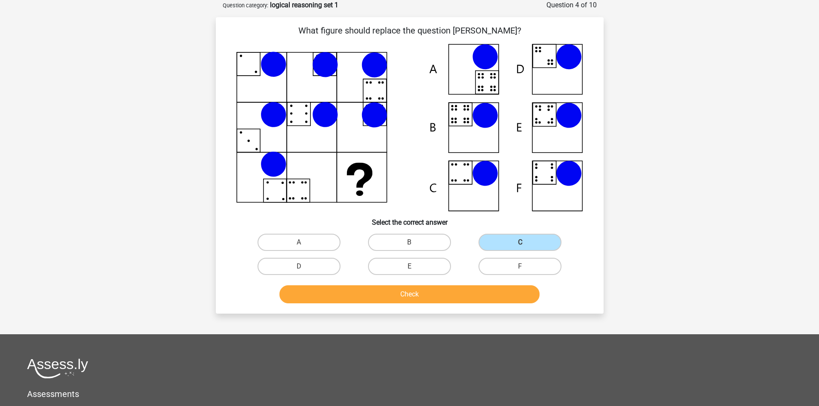 Image resolution: width=819 pixels, height=406 pixels. I want to click on h6: Select the correct answer, so click(410, 219).